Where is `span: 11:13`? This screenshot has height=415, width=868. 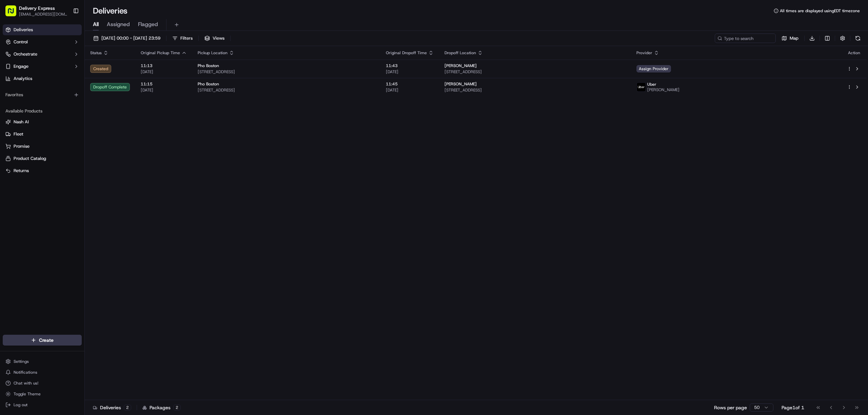
span: 11:13 is located at coordinates (164, 66).